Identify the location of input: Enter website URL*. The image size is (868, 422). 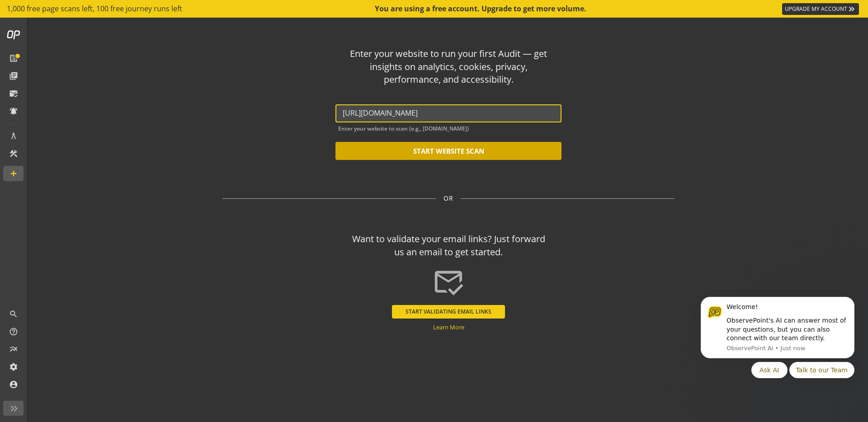
(448, 113).